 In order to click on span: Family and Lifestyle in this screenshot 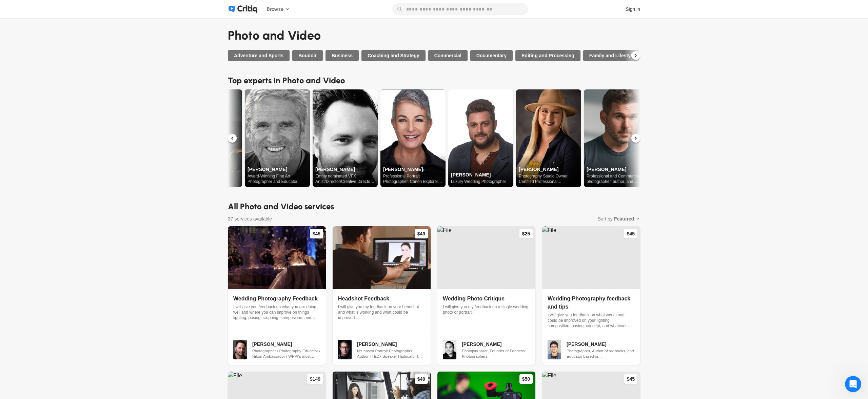, I will do `click(612, 55)`.